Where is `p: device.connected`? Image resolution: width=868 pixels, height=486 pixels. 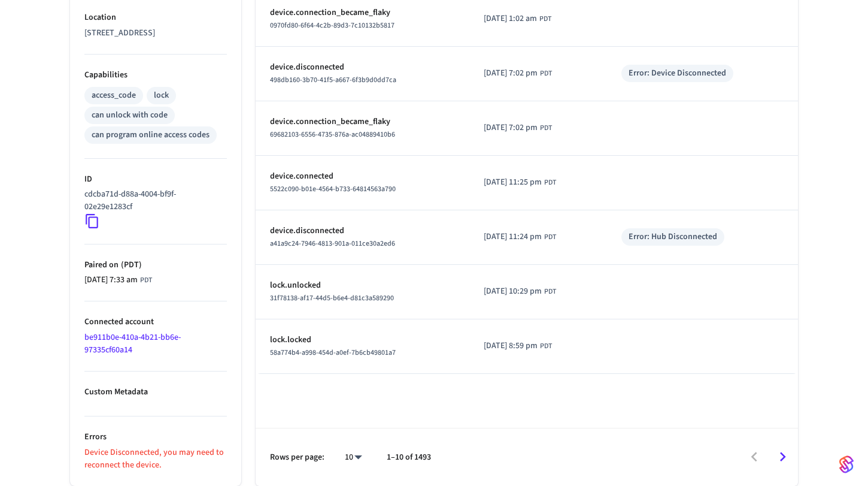
p: device.connected is located at coordinates (362, 176).